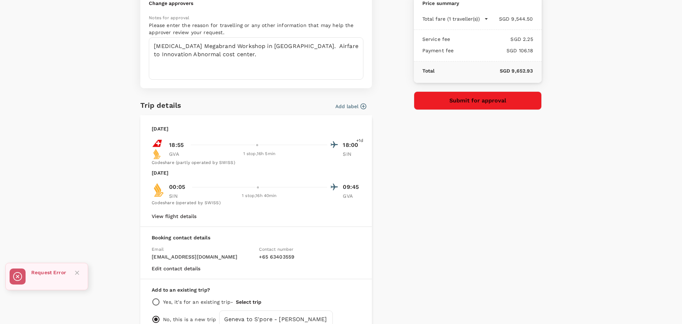 The height and width of the screenshot is (324, 682). Describe the element at coordinates (171, 3) in the screenshot. I see `button: Change approvers` at that location.